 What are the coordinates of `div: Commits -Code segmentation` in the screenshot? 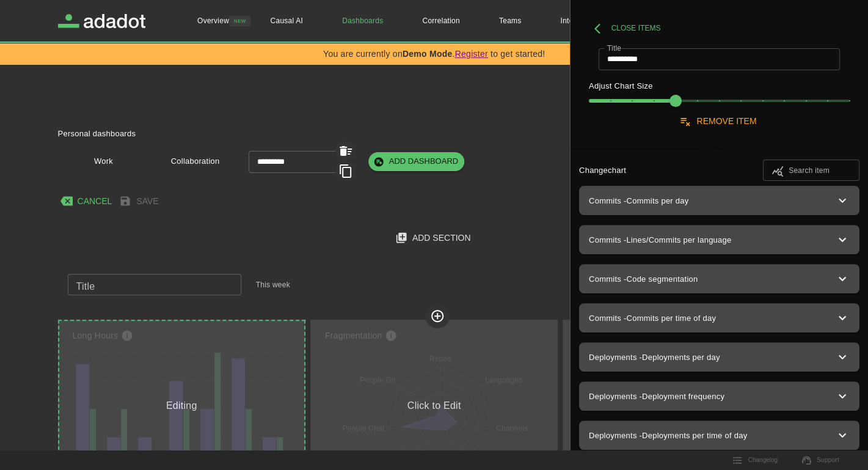 It's located at (719, 279).